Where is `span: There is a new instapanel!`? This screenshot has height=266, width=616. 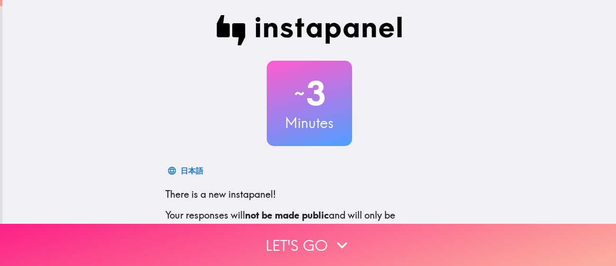 span: There is a new instapanel! is located at coordinates (220, 194).